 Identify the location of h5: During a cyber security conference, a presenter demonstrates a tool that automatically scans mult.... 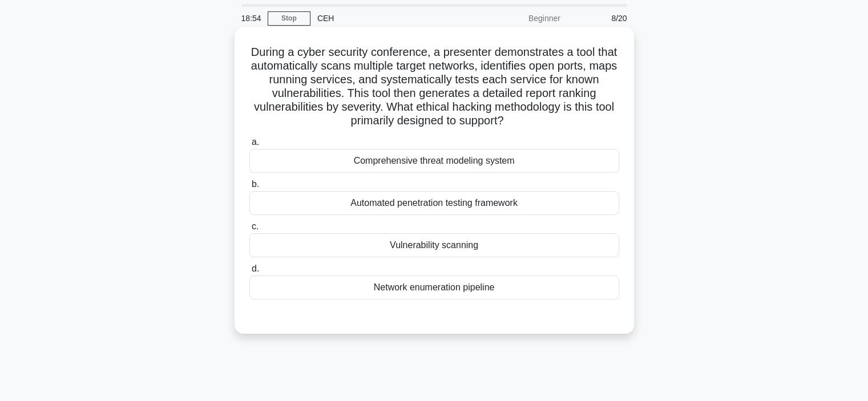
(434, 87).